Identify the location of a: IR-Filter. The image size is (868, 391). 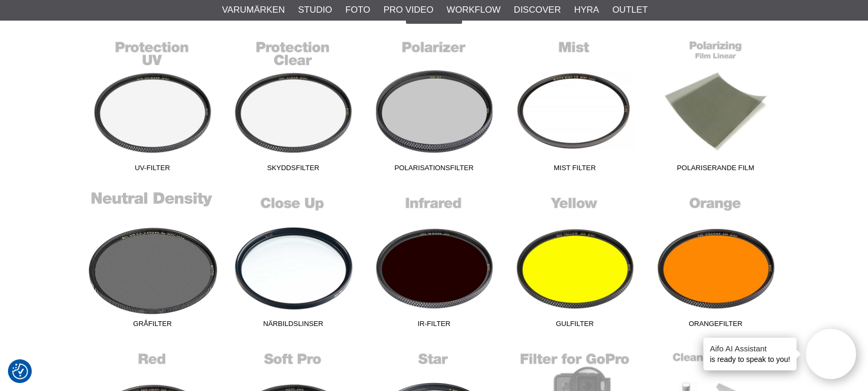
(434, 262).